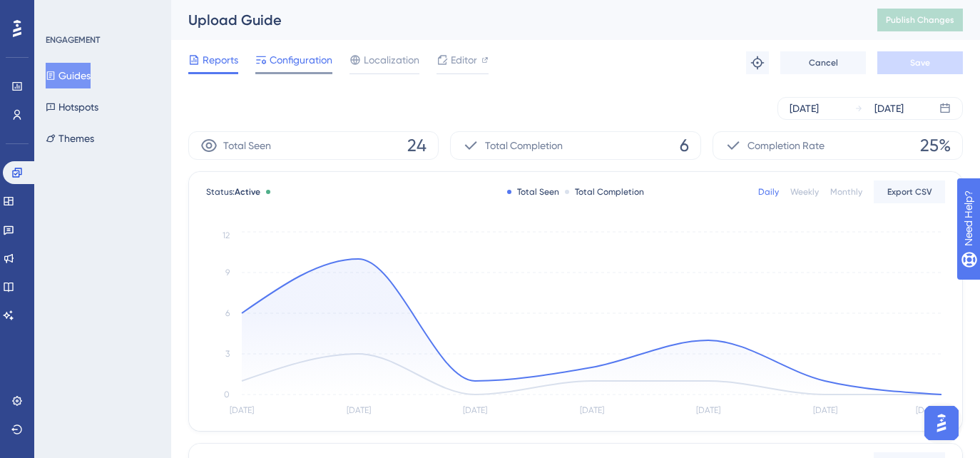 The height and width of the screenshot is (458, 980). I want to click on tspan: 12, so click(226, 236).